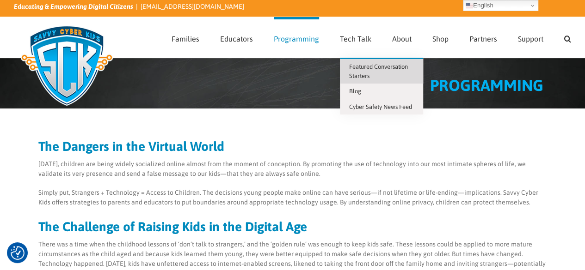  I want to click on img: en, so click(469, 6).